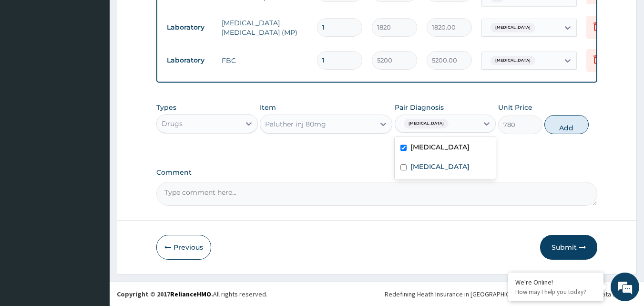 Image resolution: width=644 pixels, height=306 pixels. I want to click on div: Minimize live chat window, so click(168, 16).